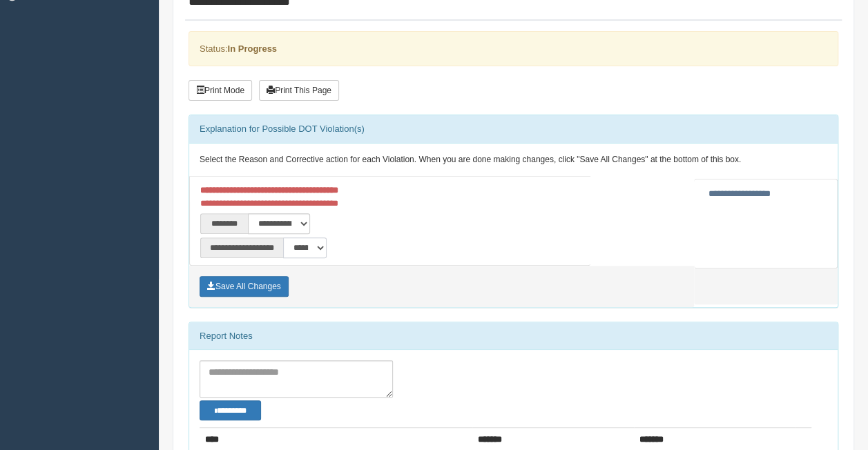  What do you see at coordinates (299, 90) in the screenshot?
I see `button: Print This Page` at bounding box center [299, 90].